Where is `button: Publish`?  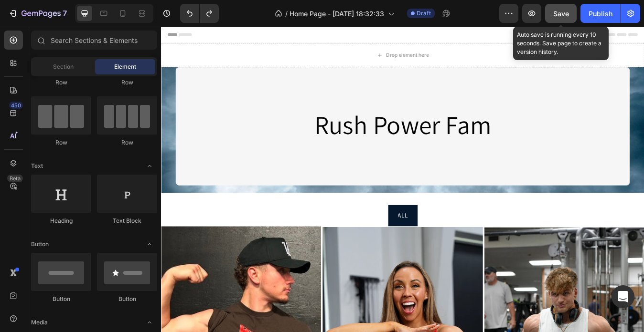 button: Publish is located at coordinates (601, 13).